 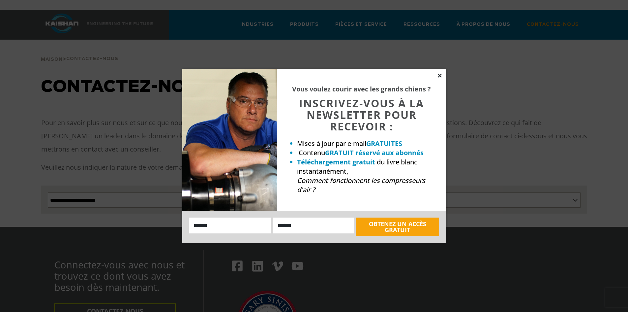 What do you see at coordinates (361, 89) in the screenshot?
I see `font: Vous voulez courir avec les grands chiens ?` at bounding box center [361, 89].